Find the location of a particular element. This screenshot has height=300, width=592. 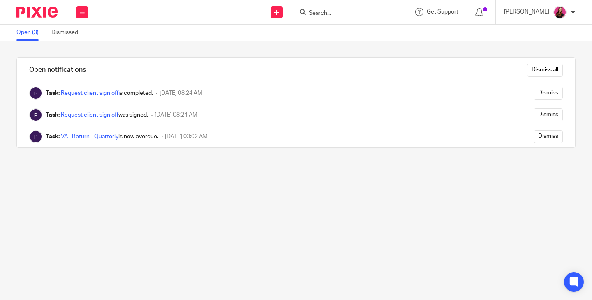

img: 21.png is located at coordinates (560, 12).